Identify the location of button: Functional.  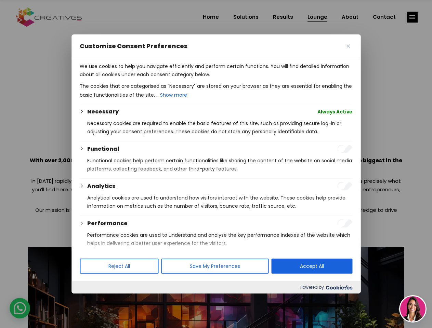
(103, 149).